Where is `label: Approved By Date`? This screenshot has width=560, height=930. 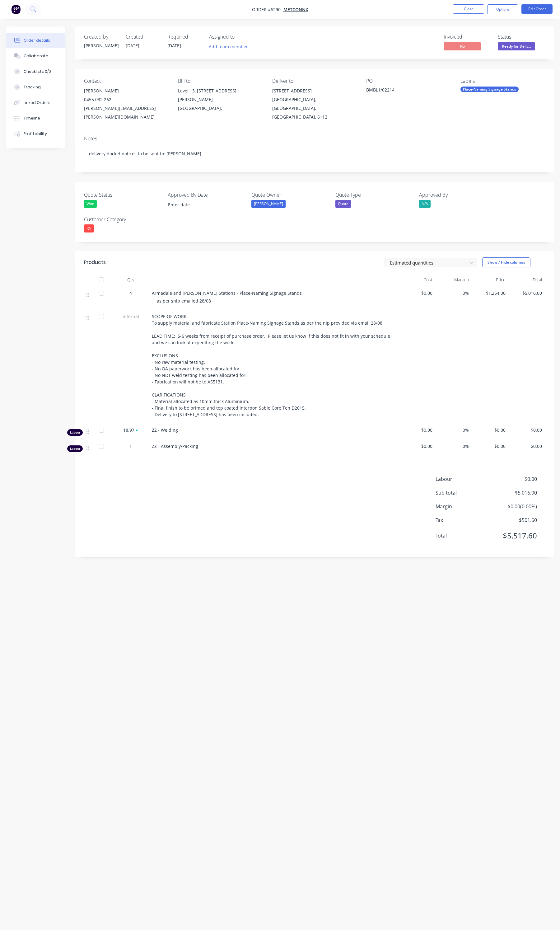
label: Approved By Date is located at coordinates (207, 195).